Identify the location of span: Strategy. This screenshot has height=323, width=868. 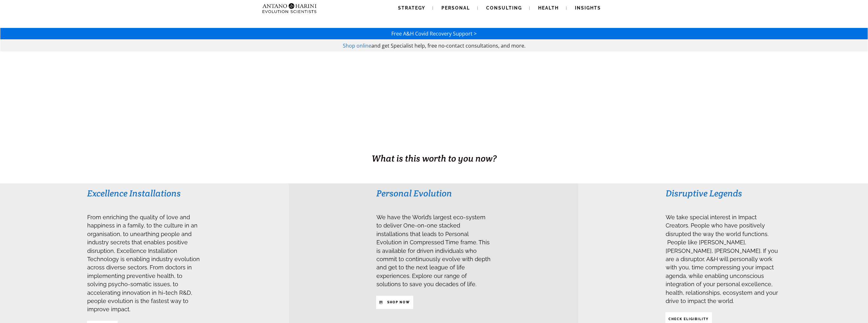
(412, 8).